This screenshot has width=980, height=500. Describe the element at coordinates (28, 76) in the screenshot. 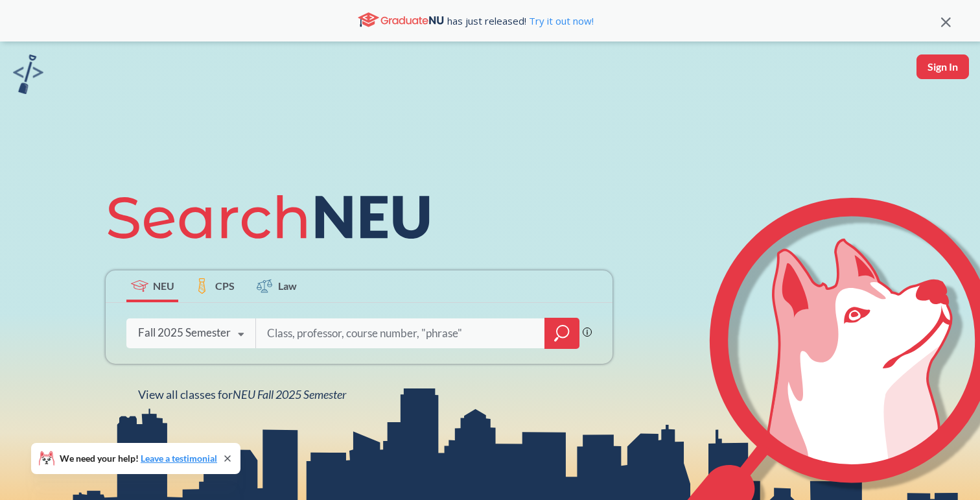

I see `a: sandbox logo` at that location.